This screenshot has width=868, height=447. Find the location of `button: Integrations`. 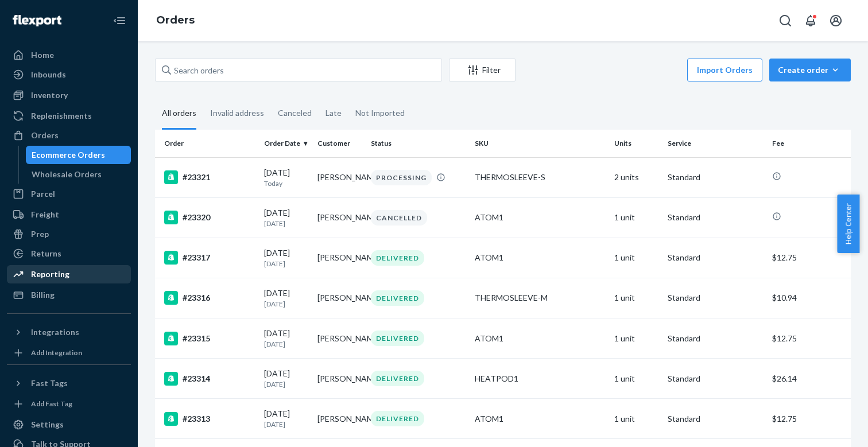

button: Integrations is located at coordinates (69, 332).